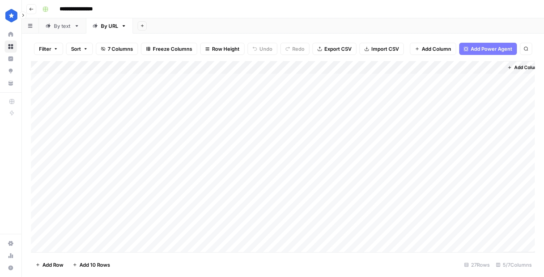  What do you see at coordinates (76, 49) in the screenshot?
I see `span: Sort` at bounding box center [76, 49].